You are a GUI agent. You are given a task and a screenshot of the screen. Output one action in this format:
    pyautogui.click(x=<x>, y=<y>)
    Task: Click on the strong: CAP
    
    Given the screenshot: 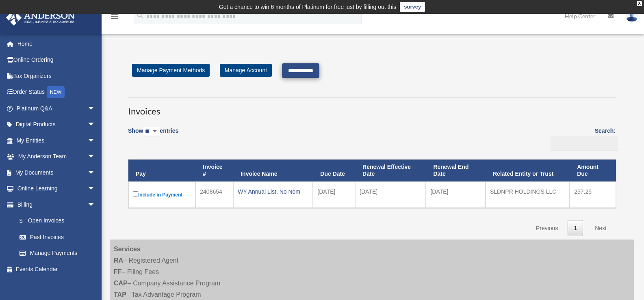 What is the action you would take?
    pyautogui.click(x=120, y=283)
    